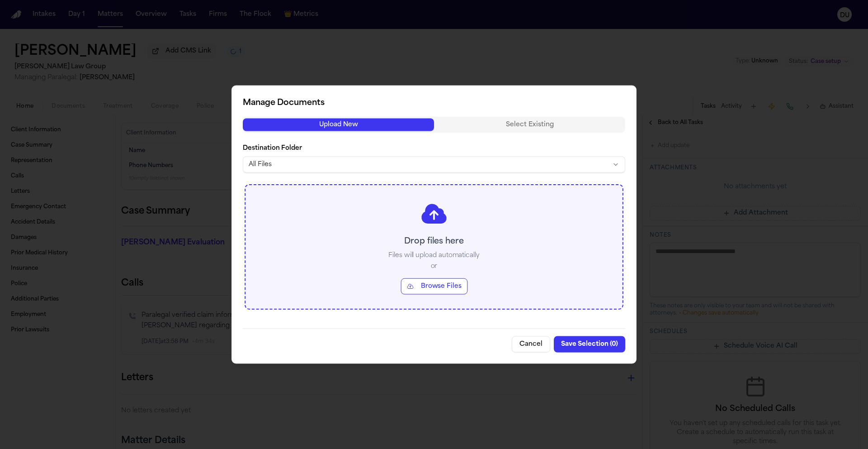 The image size is (868, 449). What do you see at coordinates (529, 125) in the screenshot?
I see `button: Select Existing` at bounding box center [529, 125].